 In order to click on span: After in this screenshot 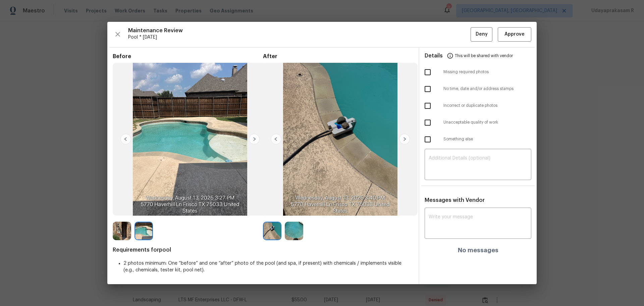, I will do `click(338, 56)`.